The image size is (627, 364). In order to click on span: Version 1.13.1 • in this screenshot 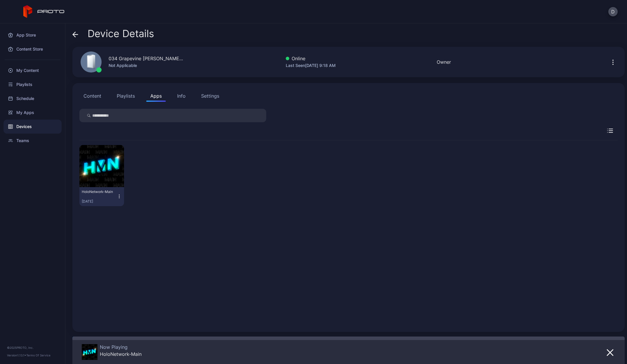, I will do `click(16, 355)`.